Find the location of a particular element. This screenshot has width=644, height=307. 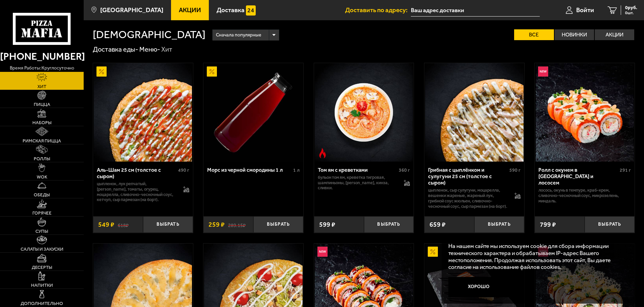

span: Сначала популярные is located at coordinates (238, 35).